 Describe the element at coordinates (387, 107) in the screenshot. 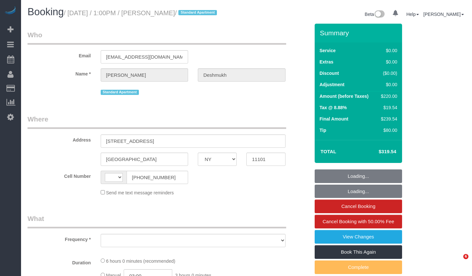

I see `div: $19.54` at that location.